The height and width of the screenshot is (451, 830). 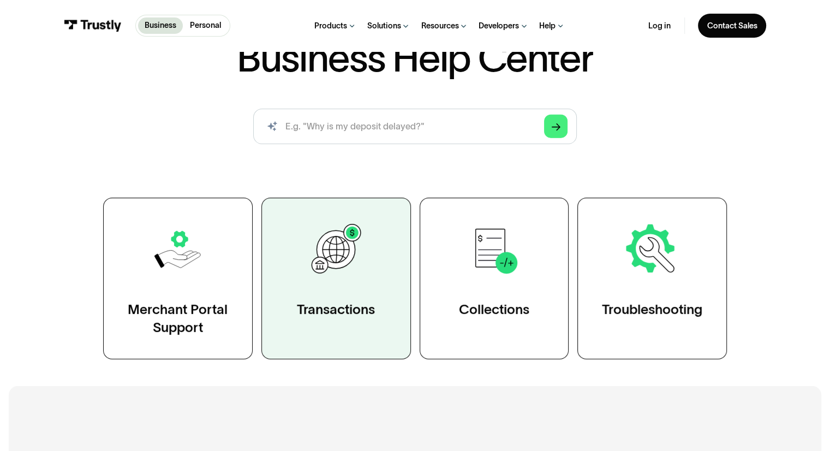 What do you see at coordinates (499, 26) in the screenshot?
I see `div: Developers` at bounding box center [499, 26].